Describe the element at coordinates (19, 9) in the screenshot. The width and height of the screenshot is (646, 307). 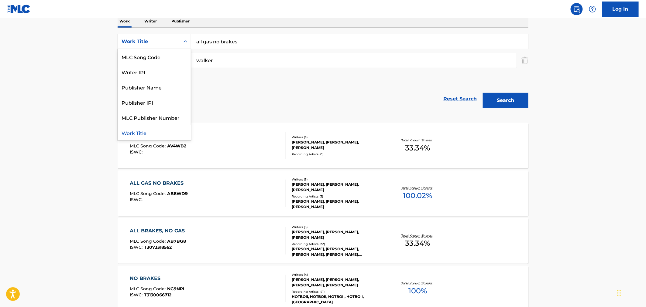
I see `img: MLC Logo` at that location.